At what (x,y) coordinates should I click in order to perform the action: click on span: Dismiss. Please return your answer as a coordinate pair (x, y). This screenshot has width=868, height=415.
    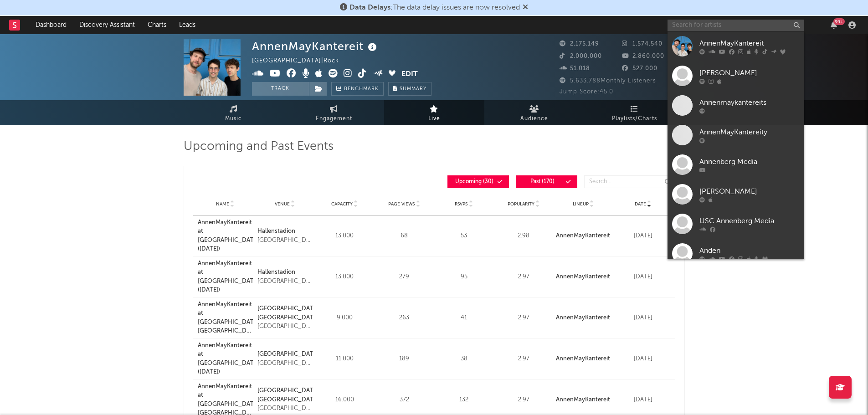
    Looking at the image, I should click on (525, 8).